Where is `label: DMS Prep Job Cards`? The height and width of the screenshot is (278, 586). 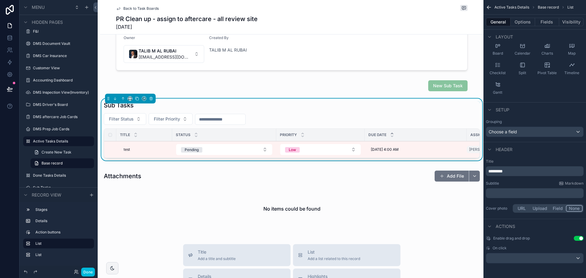
label: DMS Prep Job Cards is located at coordinates (62, 129).